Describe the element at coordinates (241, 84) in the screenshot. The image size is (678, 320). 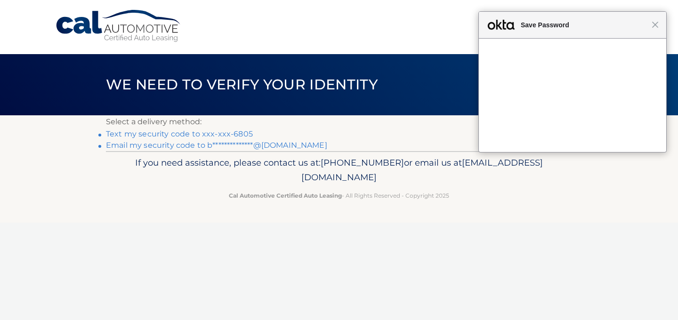
I see `span: We need to verify your identity` at that location.